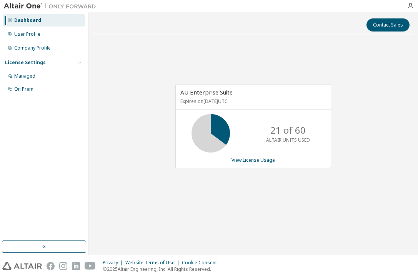 The height and width of the screenshot is (277, 418). What do you see at coordinates (206, 92) in the screenshot?
I see `span: AU Enterprise Suite` at bounding box center [206, 92].